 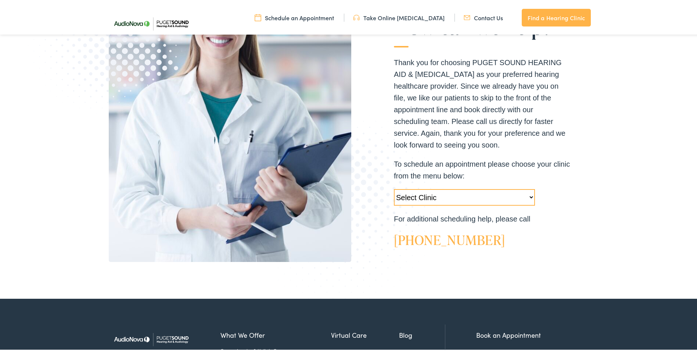 I want to click on span: we, so click(x=488, y=25).